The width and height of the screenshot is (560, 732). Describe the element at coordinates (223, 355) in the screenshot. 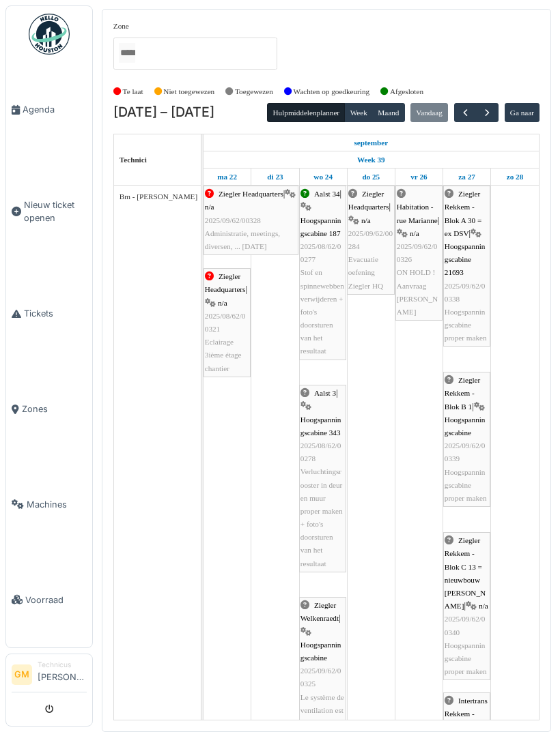

I see `span: Eclairage 3ième étage chantier` at that location.